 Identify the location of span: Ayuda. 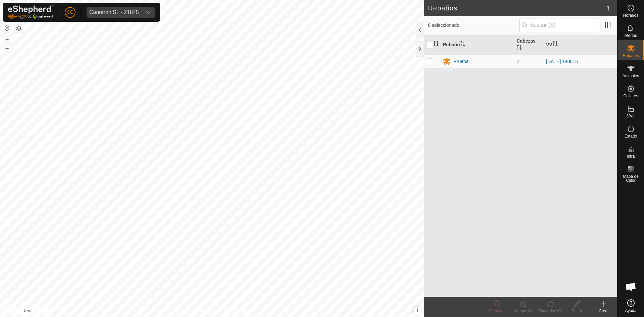
(631, 310).